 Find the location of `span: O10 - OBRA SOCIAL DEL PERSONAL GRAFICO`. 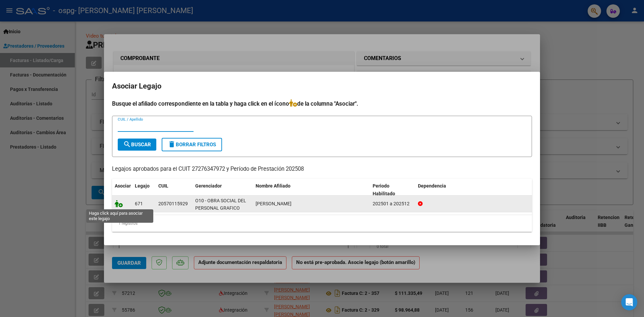

span: O10 - OBRA SOCIAL DEL PERSONAL GRAFICO is located at coordinates (221, 205).